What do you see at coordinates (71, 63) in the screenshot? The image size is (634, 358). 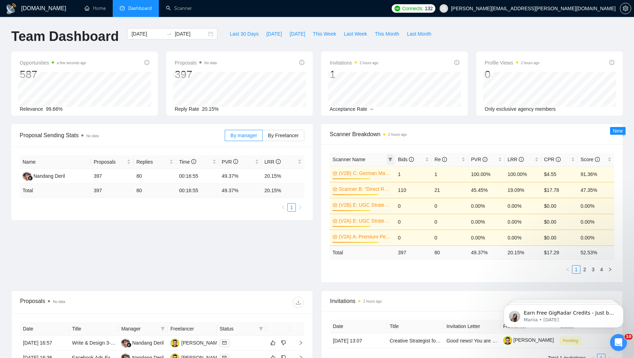 I see `time: a few seconds ago` at bounding box center [71, 63].